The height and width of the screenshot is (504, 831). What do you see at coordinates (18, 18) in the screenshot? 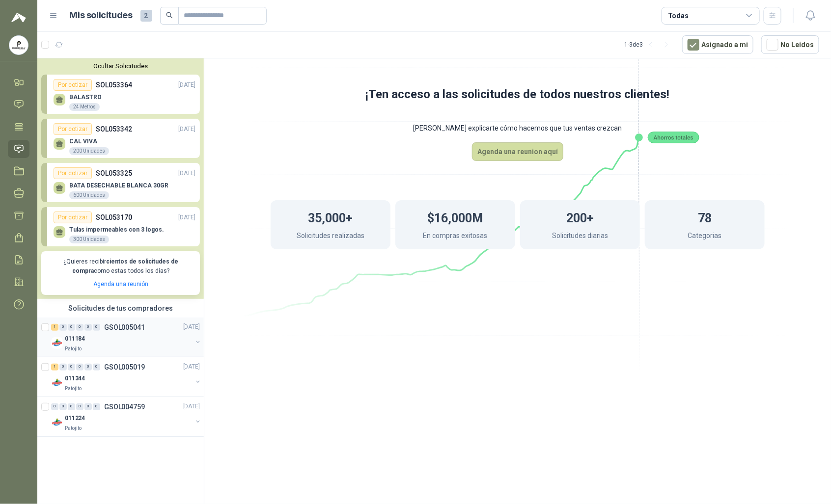
I see `img: Logo peakr` at bounding box center [18, 18].